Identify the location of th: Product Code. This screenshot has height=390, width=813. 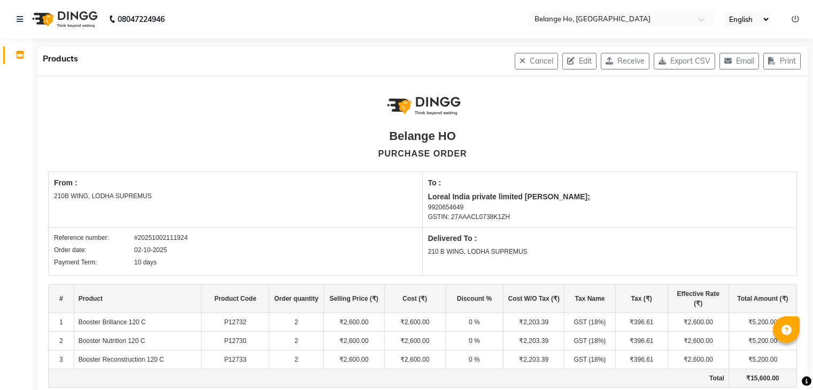
(235, 299).